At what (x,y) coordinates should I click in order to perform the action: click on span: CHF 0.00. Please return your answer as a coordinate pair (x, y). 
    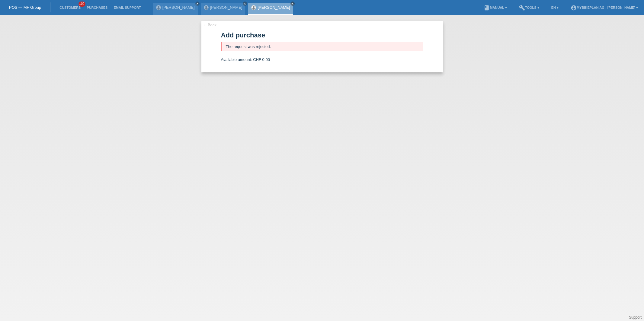
    Looking at the image, I should click on (262, 59).